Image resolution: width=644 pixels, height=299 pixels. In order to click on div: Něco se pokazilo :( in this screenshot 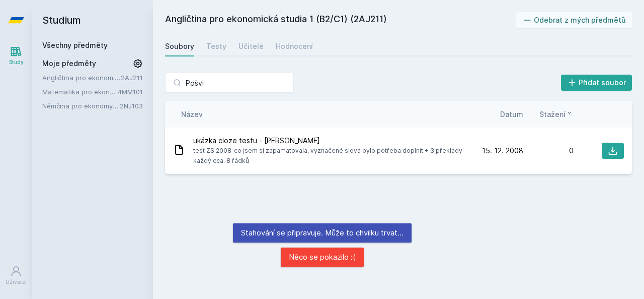, I will do `click(322, 257)`.